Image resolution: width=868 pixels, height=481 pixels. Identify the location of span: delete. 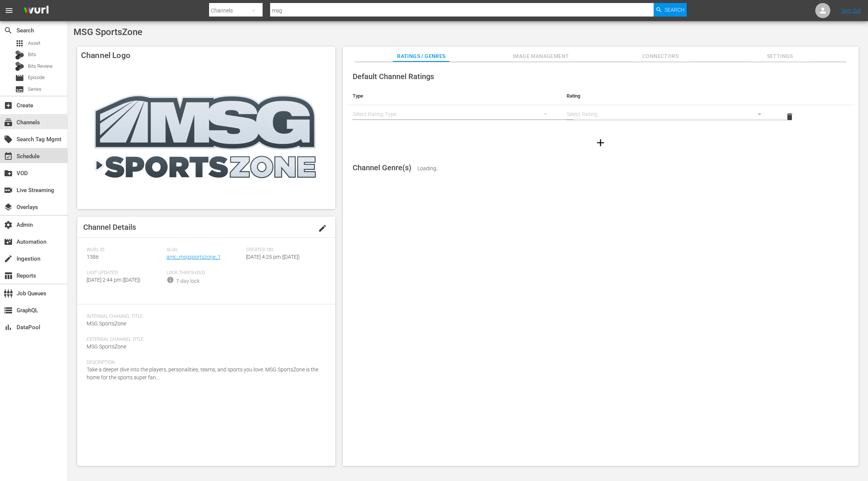
(789, 117).